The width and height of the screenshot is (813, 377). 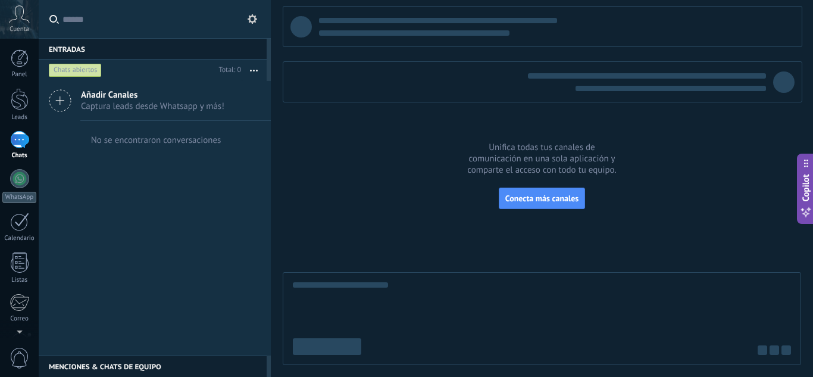 What do you see at coordinates (152, 95) in the screenshot?
I see `span: Añadir Canales` at bounding box center [152, 95].